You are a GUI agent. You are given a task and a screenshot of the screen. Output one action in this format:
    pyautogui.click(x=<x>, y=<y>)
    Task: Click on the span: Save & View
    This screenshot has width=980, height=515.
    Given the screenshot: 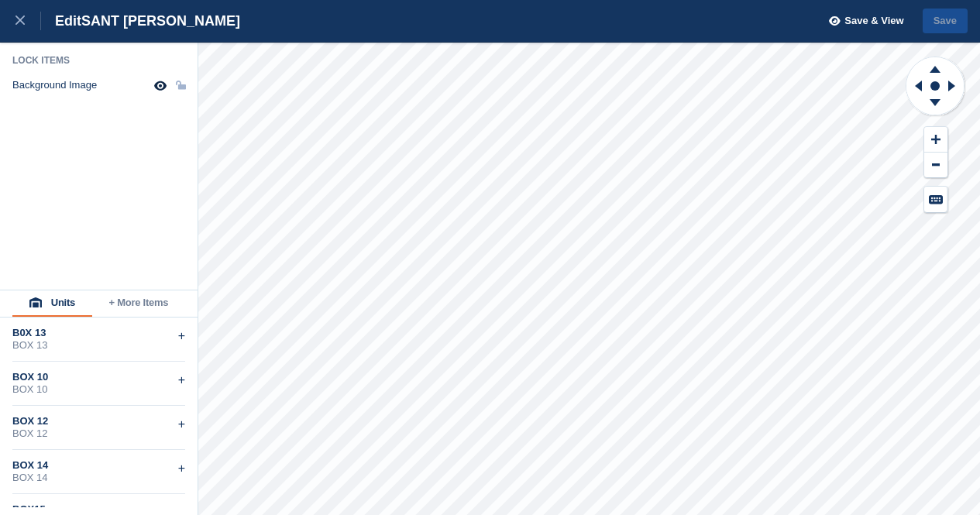 What is the action you would take?
    pyautogui.click(x=873, y=21)
    